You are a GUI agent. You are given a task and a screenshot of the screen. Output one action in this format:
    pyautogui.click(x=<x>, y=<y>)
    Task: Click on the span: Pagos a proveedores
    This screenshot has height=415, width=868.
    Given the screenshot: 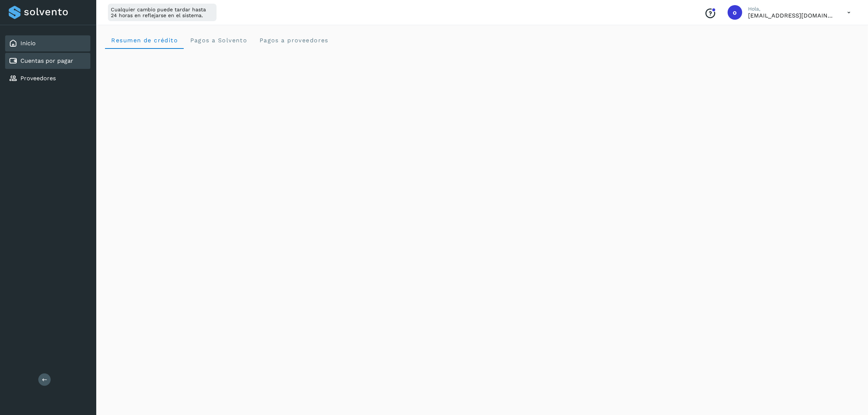 What is the action you would take?
    pyautogui.click(x=294, y=40)
    